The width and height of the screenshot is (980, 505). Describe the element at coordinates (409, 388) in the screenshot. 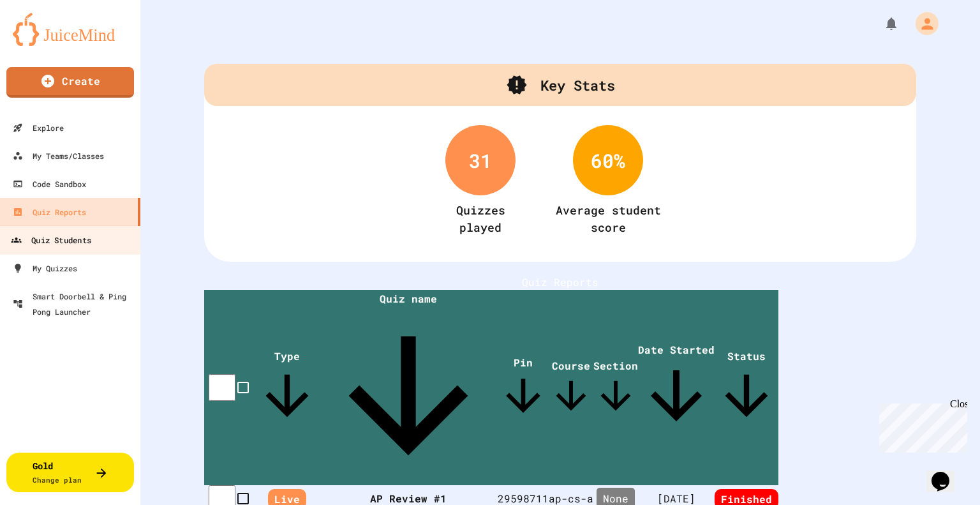

I see `span: Quiz name` at that location.